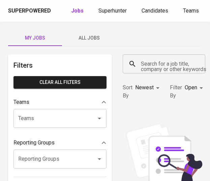 This screenshot has height=181, width=210. I want to click on p: Reporting Groups, so click(34, 143).